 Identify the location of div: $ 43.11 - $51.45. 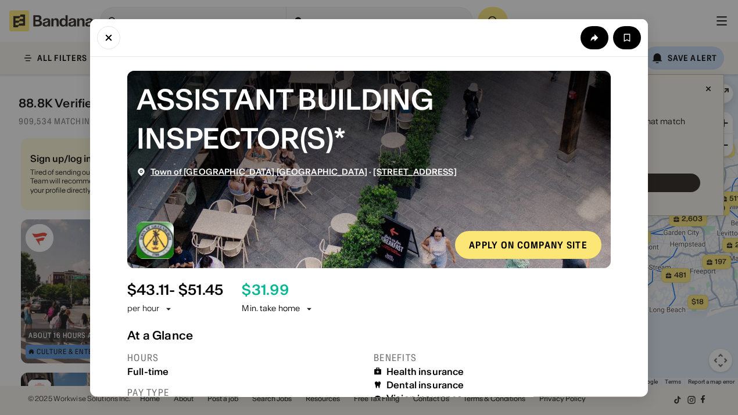
(175, 290).